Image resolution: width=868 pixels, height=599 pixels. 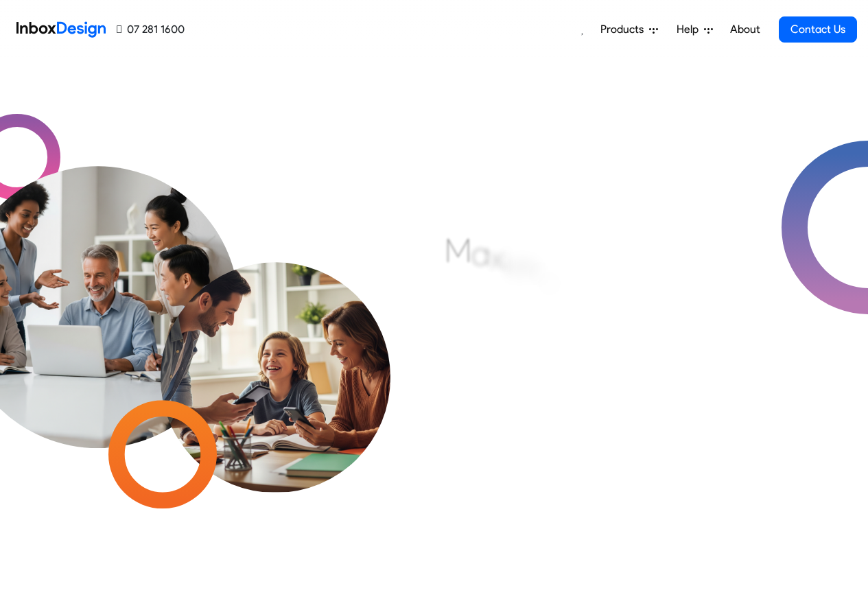 I want to click on a: About, so click(x=744, y=29).